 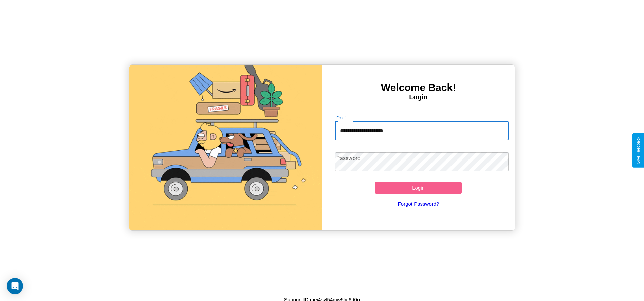 What do you see at coordinates (418, 204) in the screenshot?
I see `a: Forgot Password?` at bounding box center [418, 204].